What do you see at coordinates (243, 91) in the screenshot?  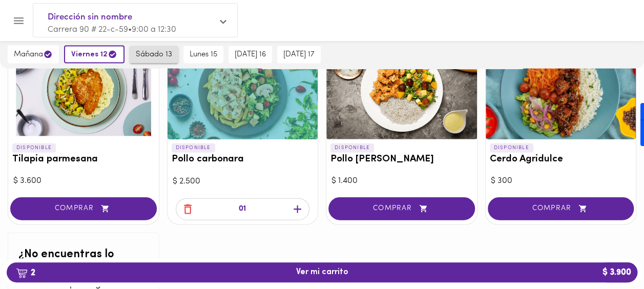 I see `div: Pollo carbonara` at bounding box center [243, 91].